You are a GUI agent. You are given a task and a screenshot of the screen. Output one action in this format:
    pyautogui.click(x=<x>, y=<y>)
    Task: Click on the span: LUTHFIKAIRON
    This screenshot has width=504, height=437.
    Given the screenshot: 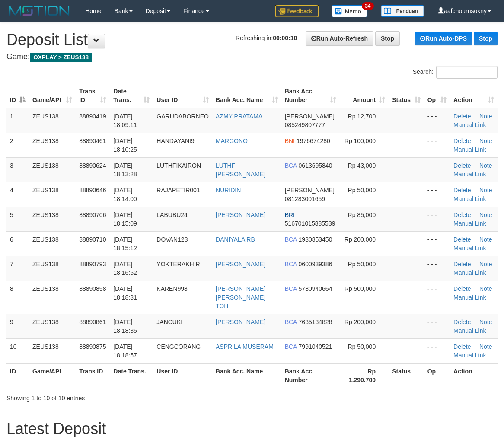 What is the action you would take?
    pyautogui.click(x=179, y=165)
    